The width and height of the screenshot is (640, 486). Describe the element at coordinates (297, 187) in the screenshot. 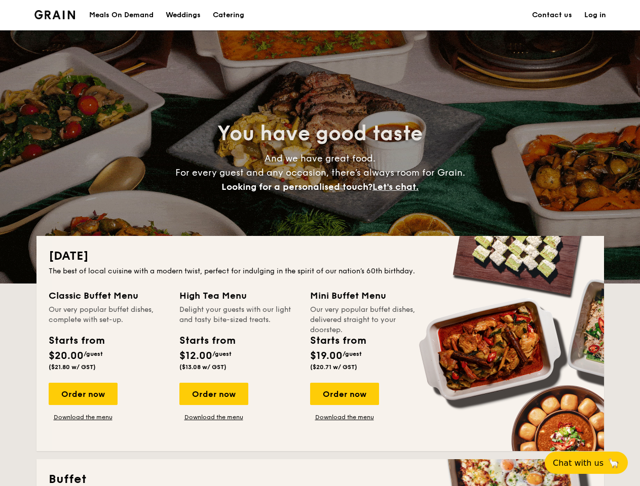

I see `span: Looking for a personalised touch?` at that location.